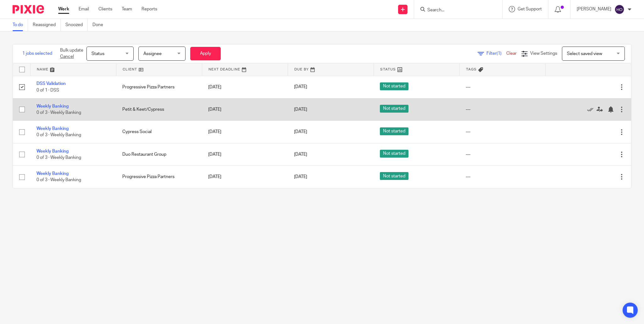 The image size is (644, 324). What do you see at coordinates (592, 109) in the screenshot?
I see `a: Mark as done` at bounding box center [592, 109].